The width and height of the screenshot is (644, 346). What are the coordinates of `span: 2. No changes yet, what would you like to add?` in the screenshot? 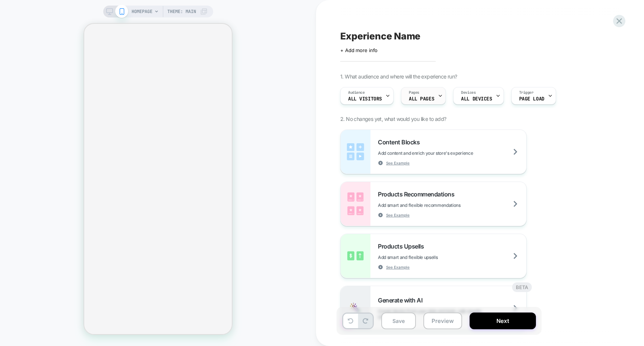 It's located at (393, 119).